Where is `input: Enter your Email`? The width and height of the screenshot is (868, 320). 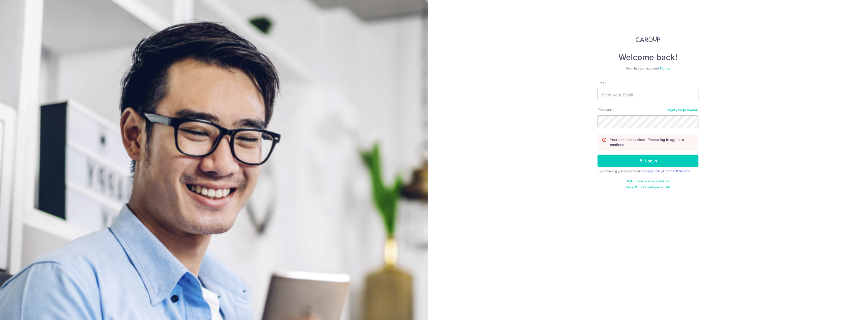
input: Enter your Email is located at coordinates (648, 95).